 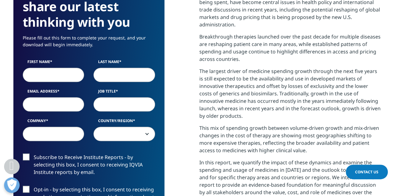 What do you see at coordinates (89, 166) in the screenshot?
I see `label: Subscribe to Receive Institute Reports - by selecting this box, I consent to receiving IQVIA Inst...` at bounding box center [89, 166].